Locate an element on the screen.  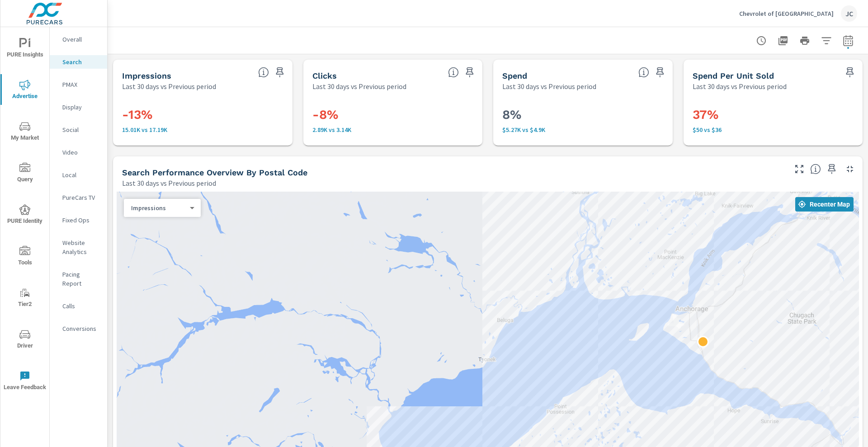
div: Calls is located at coordinates (78, 306).